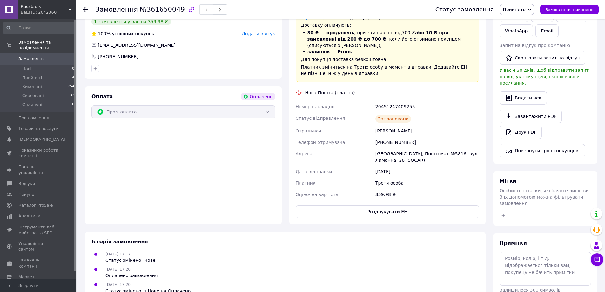 The image size is (605, 292). What do you see at coordinates (32, 104) in the screenshot?
I see `span: Оплачені` at bounding box center [32, 104].